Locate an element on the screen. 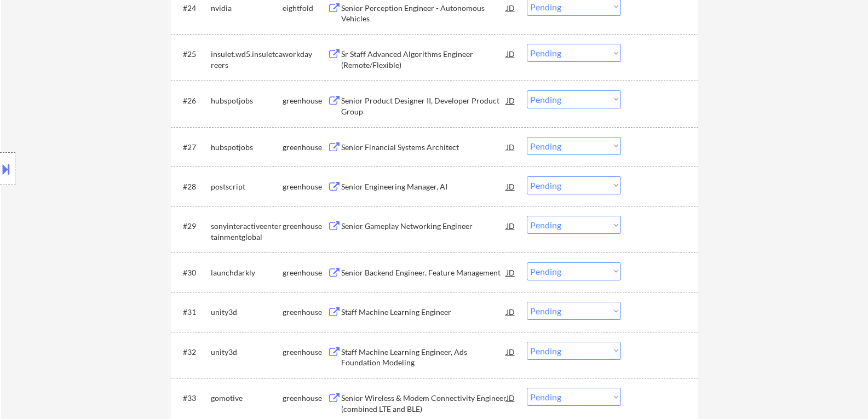 The image size is (868, 419). div: #24 is located at coordinates (192, 8).